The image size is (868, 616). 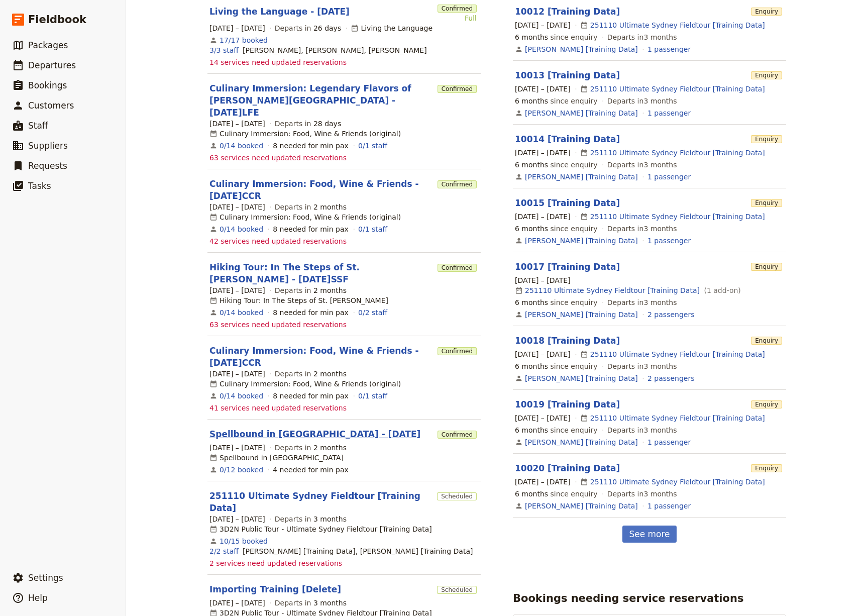 I want to click on div: Full, so click(x=456, y=18).